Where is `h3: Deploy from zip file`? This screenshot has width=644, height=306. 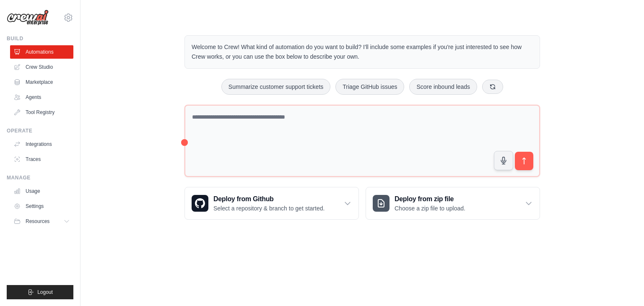 h3: Deploy from zip file is located at coordinates (430, 199).